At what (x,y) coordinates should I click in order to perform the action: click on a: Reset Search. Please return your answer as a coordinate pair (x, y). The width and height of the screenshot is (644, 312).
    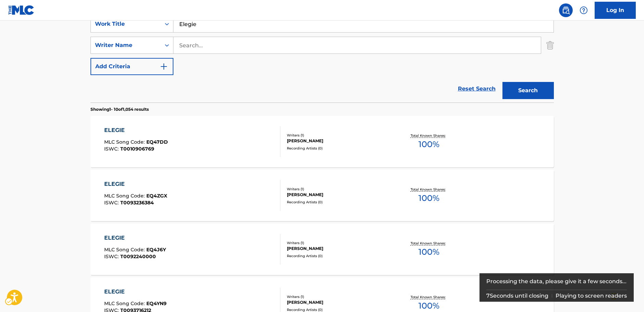
    Looking at the image, I should click on (477, 89).